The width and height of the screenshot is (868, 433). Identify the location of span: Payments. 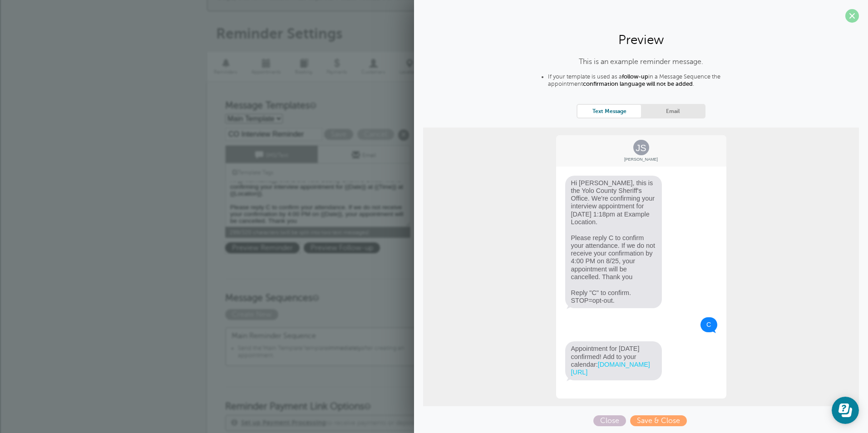
(336, 72).